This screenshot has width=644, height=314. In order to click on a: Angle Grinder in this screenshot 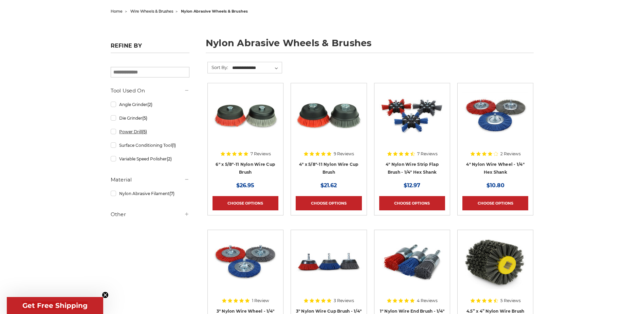, I will do `click(150, 105)`.